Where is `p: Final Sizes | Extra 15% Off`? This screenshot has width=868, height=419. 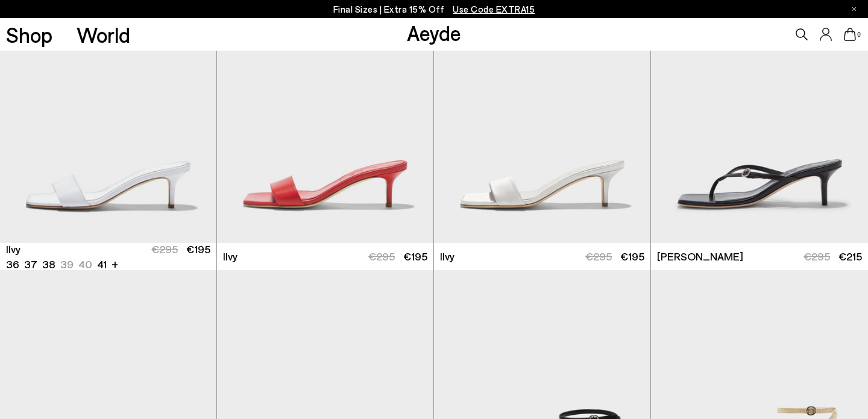
p: Final Sizes | Extra 15% Off is located at coordinates (434, 9).